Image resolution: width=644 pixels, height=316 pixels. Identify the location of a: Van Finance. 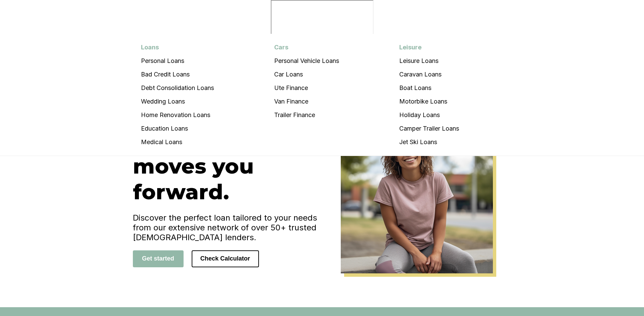
(307, 101).